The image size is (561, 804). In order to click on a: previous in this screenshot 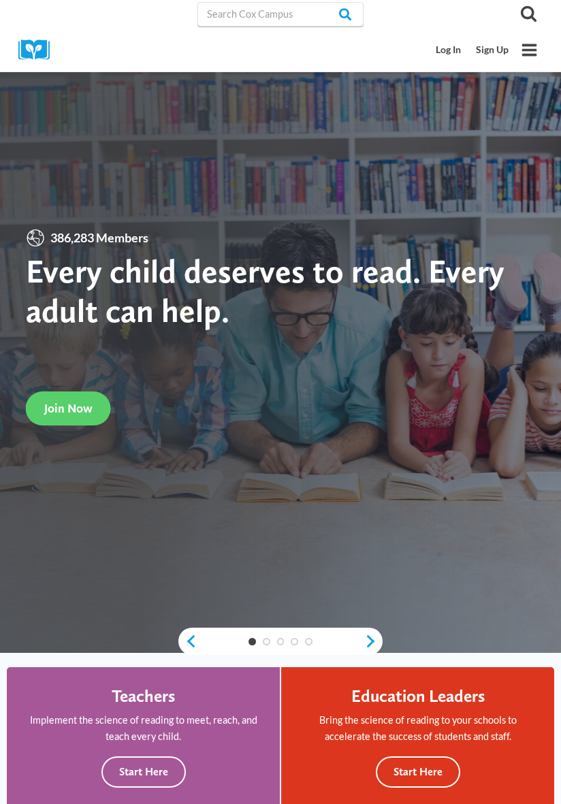, I will do `click(187, 641)`.